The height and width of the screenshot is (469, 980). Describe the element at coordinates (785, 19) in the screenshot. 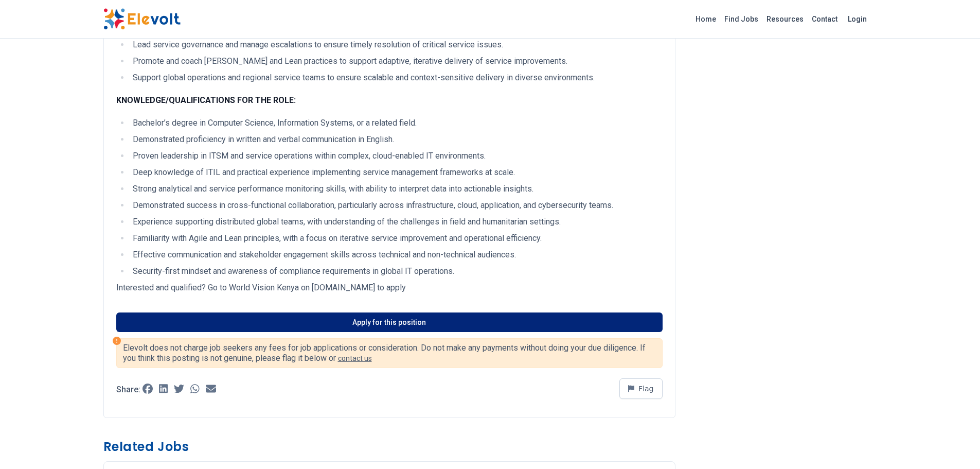

I see `a: Resources` at that location.